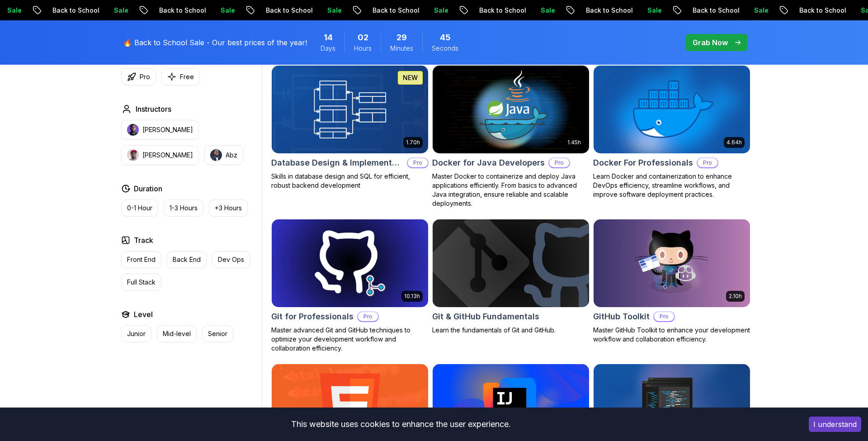 The image size is (868, 441). I want to click on p: 🔥 Back to School Sale - Our best prices of the year!, so click(215, 42).